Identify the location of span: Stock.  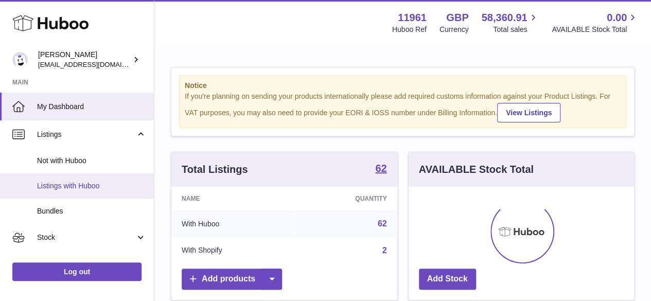
(86, 237).